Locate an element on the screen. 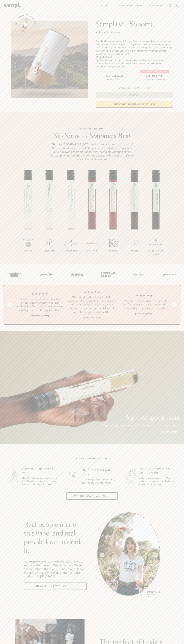 The width and height of the screenshot is (184, 644). span: $88 - Two Pack is located at coordinates (154, 76).